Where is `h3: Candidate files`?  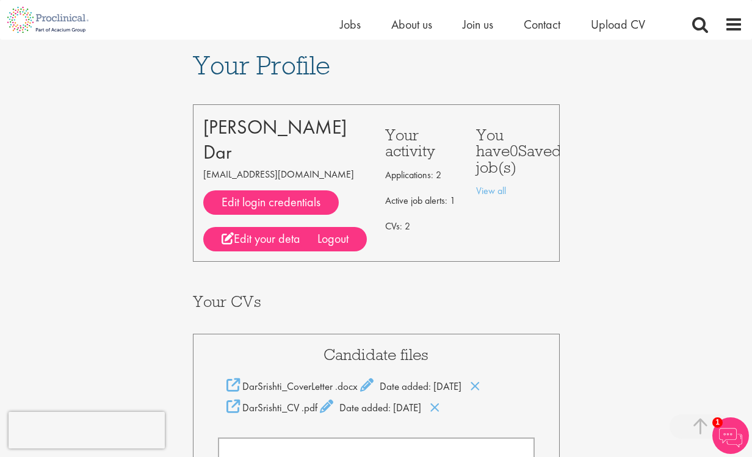
h3: Candidate files is located at coordinates (376, 355).